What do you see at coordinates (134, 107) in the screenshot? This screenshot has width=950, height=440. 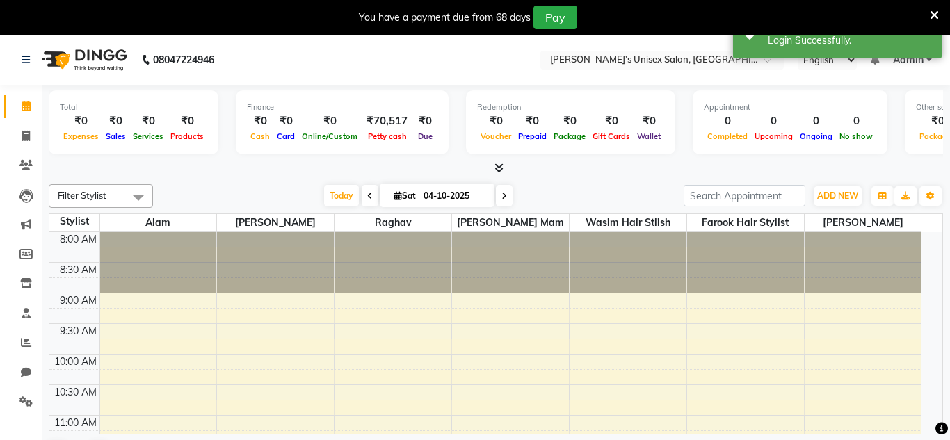 I see `div: Total` at bounding box center [134, 107].